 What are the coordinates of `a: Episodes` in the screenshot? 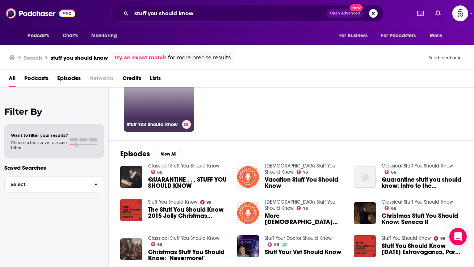 It's located at (69, 80).